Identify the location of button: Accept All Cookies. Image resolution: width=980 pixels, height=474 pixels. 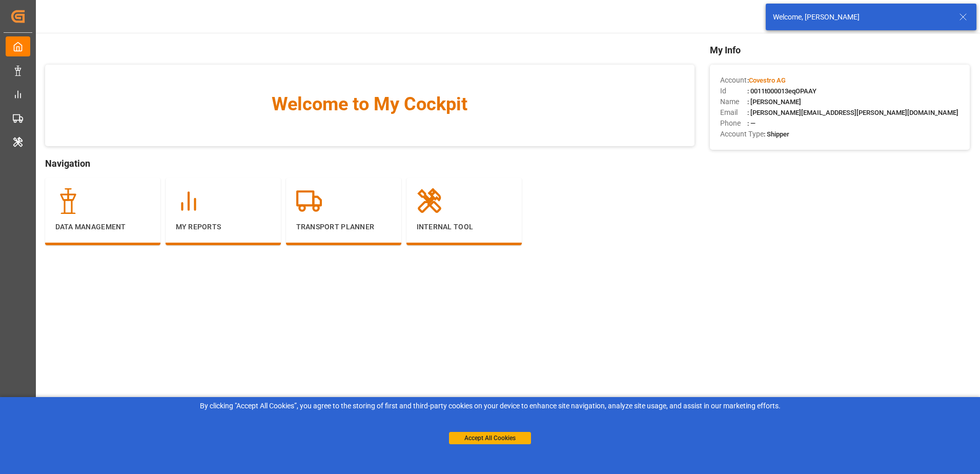
(490, 438).